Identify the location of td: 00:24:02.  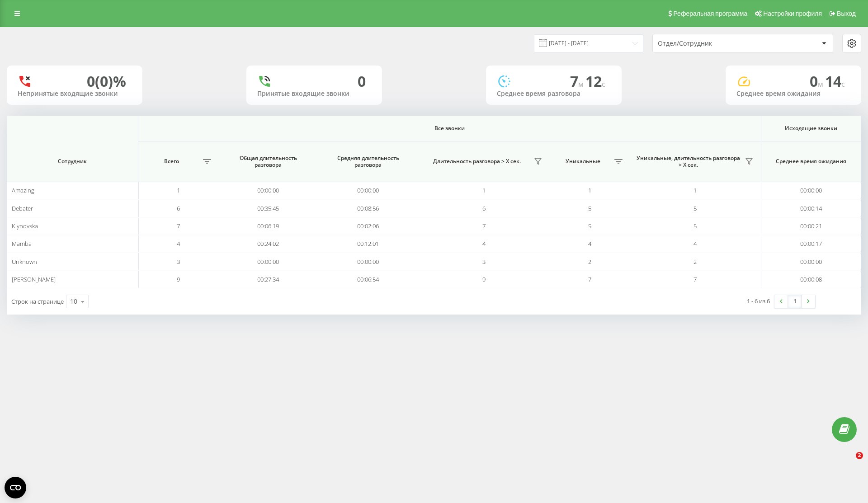
(268, 244).